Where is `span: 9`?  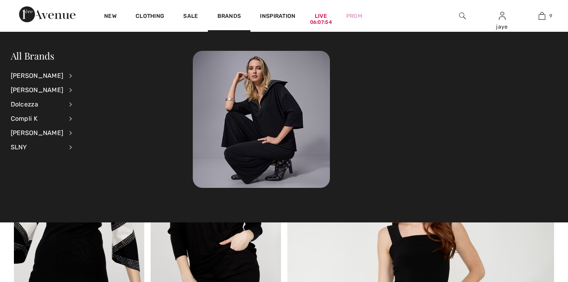
span: 9 is located at coordinates (550, 16).